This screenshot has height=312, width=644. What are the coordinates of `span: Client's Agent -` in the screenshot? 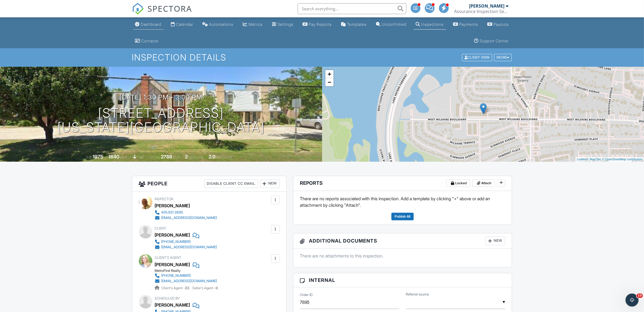 It's located at (176, 288).